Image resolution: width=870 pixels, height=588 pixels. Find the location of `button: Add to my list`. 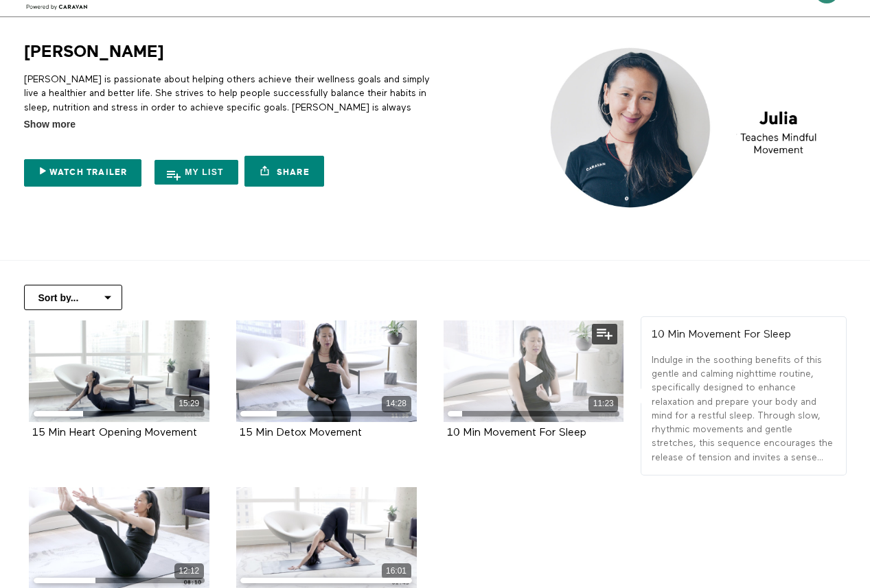

button: Add to my list is located at coordinates (604, 334).